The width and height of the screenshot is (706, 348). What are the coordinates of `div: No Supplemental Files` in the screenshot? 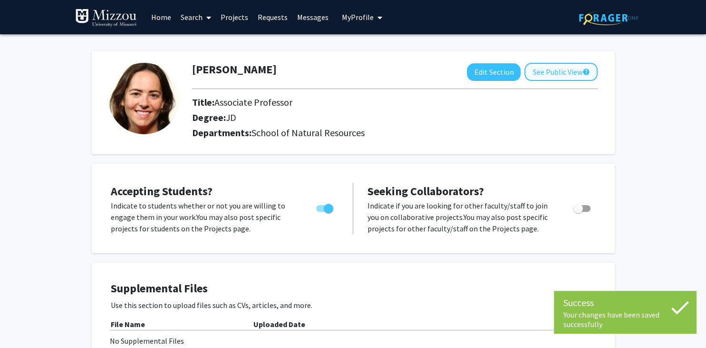 It's located at (353, 341).